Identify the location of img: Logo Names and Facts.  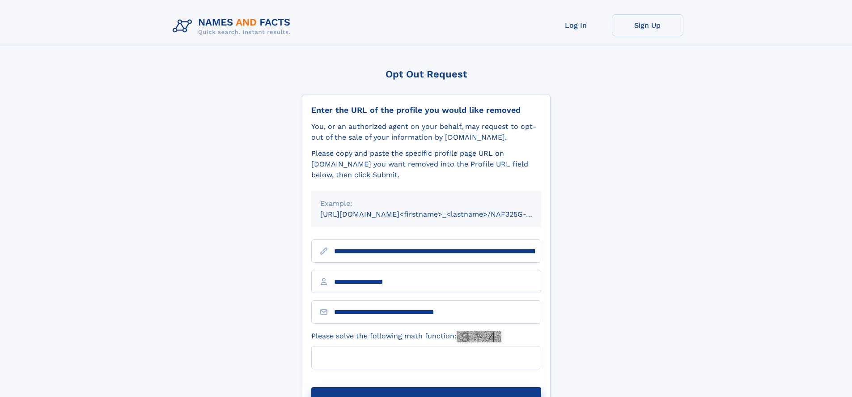
(233, 26).